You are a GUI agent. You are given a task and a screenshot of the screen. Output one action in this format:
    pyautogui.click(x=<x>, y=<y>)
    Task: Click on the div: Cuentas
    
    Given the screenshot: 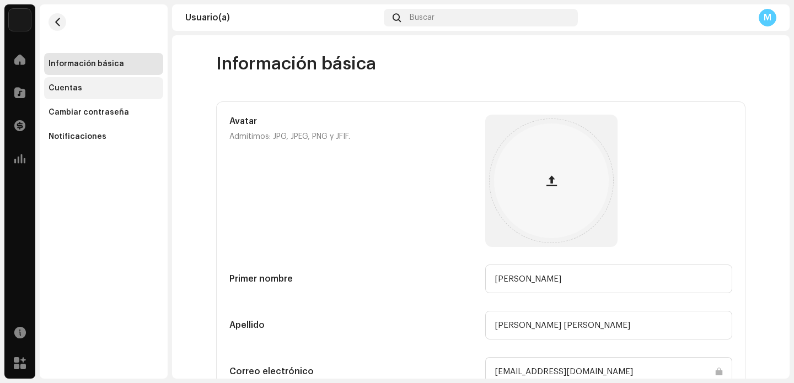 What is the action you would take?
    pyautogui.click(x=65, y=88)
    